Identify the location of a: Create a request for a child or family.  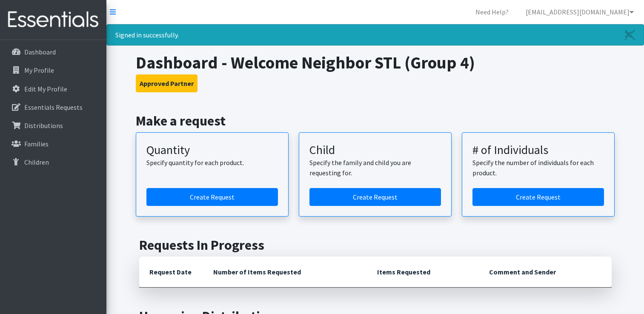
(375, 197).